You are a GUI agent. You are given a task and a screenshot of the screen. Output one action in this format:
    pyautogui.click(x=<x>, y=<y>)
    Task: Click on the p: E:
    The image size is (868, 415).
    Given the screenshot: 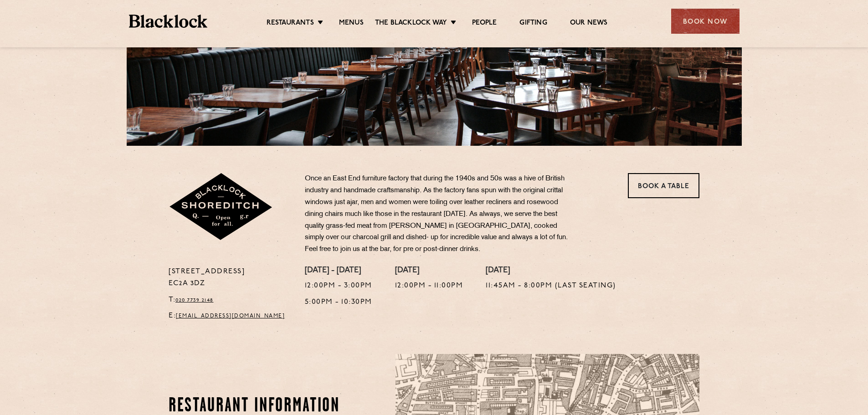 What is the action you would take?
    pyautogui.click(x=230, y=316)
    